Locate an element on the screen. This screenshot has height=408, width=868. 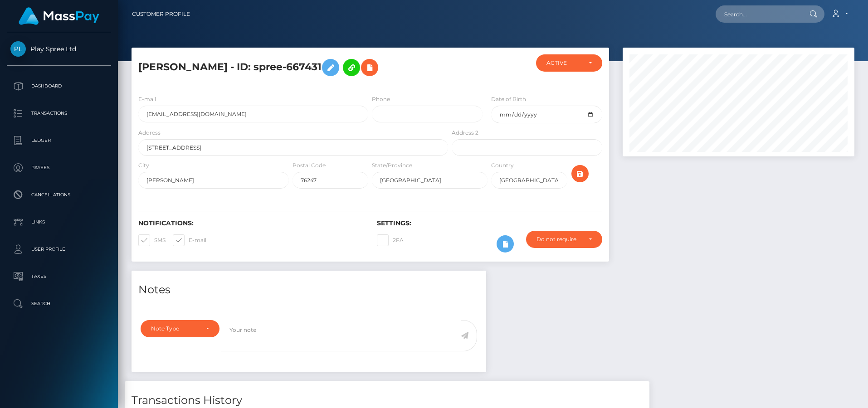
button: ACTIVE is located at coordinates (569, 63).